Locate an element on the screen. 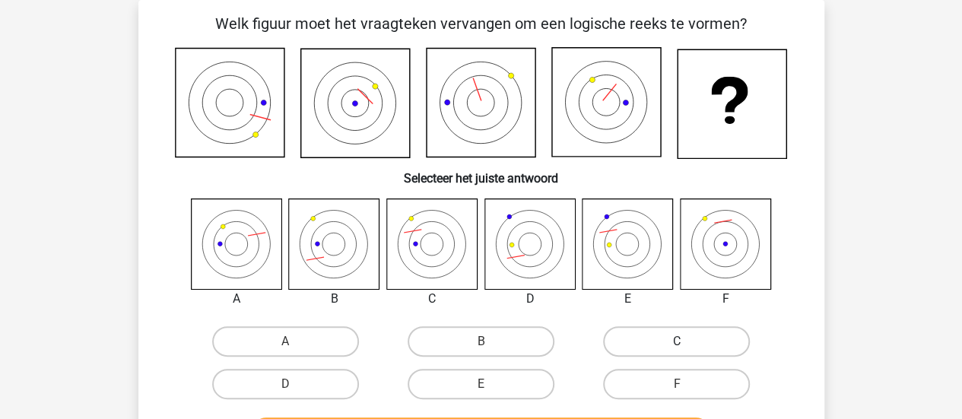 This screenshot has width=962, height=419. div: F is located at coordinates (726, 299).